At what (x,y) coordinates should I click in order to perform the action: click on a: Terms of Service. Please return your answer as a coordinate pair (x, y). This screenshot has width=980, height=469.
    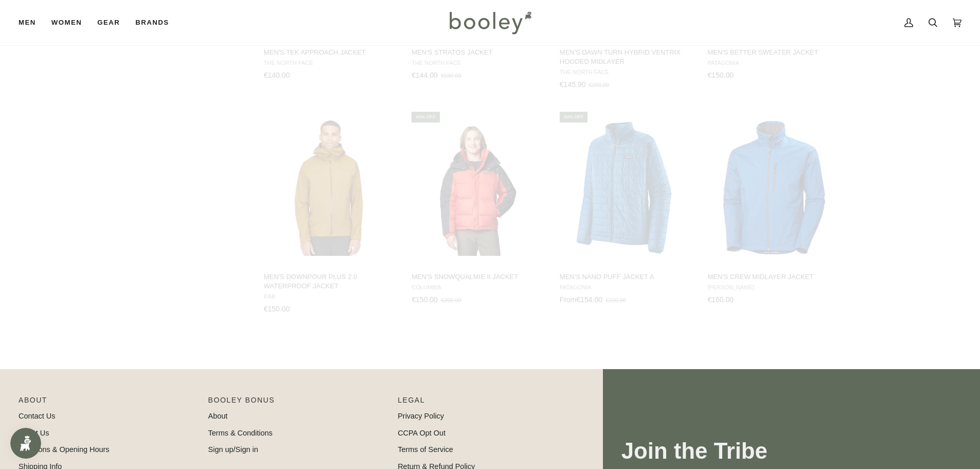
    Looking at the image, I should click on (426, 449).